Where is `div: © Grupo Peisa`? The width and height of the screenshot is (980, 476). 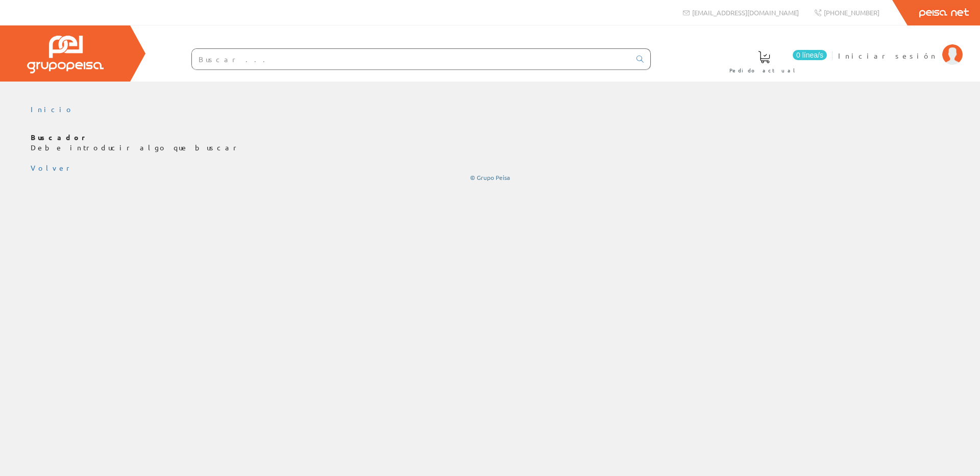
div: © Grupo Peisa is located at coordinates (490, 177).